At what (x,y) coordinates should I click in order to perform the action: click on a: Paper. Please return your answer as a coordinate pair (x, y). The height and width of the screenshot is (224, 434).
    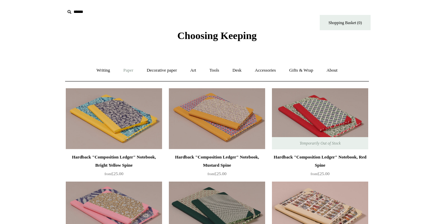
    Looking at the image, I should click on (128, 70).